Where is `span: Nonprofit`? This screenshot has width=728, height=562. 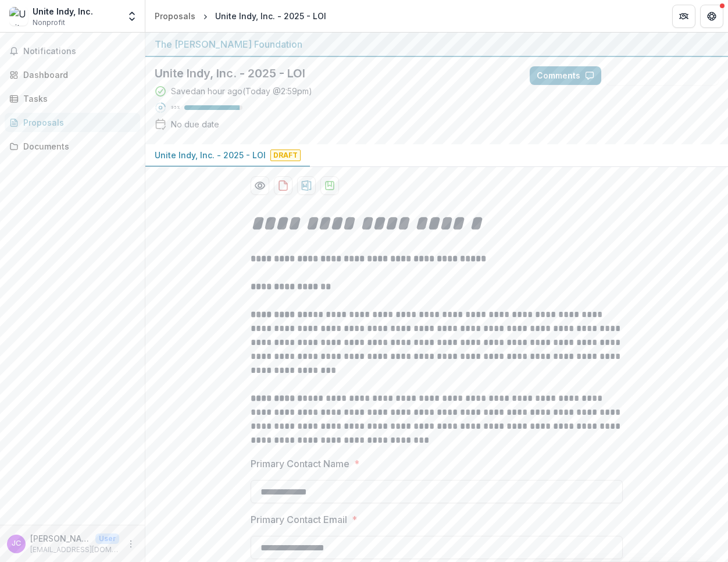 span: Nonprofit is located at coordinates (49, 23).